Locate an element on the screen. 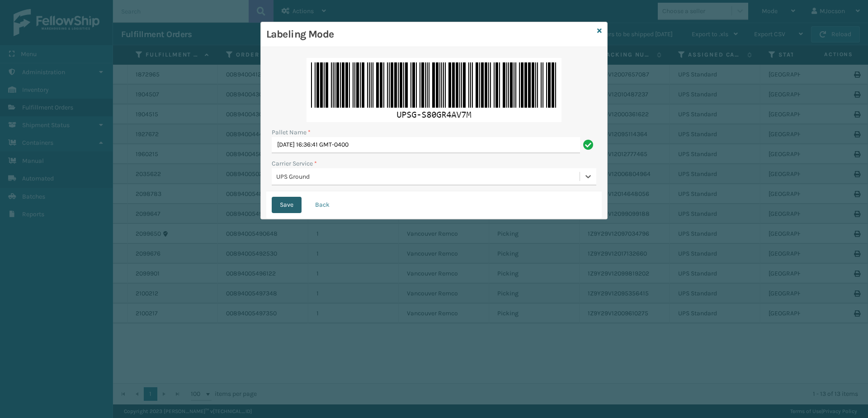  div: UPS Ground is located at coordinates (428, 176).